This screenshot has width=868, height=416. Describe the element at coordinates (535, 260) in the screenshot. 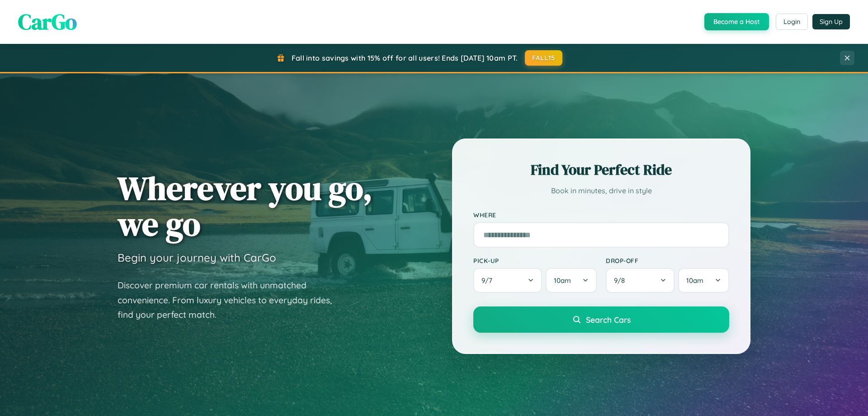

I see `label: Pick-up` at that location.